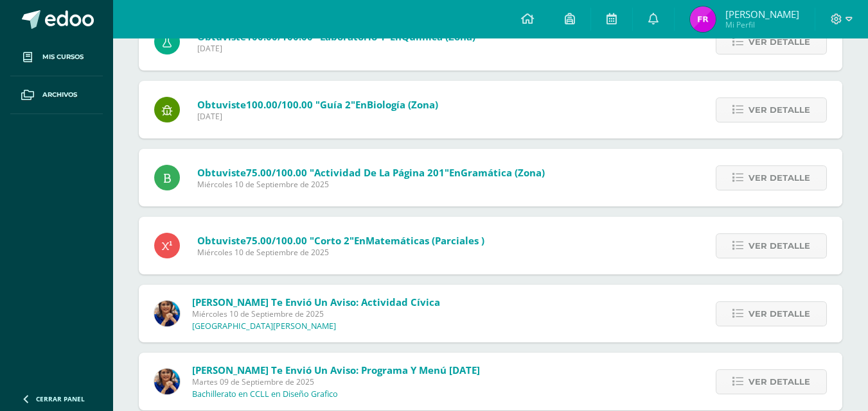  What do you see at coordinates (63, 58) in the screenshot?
I see `span: Mis cursos` at bounding box center [63, 58].